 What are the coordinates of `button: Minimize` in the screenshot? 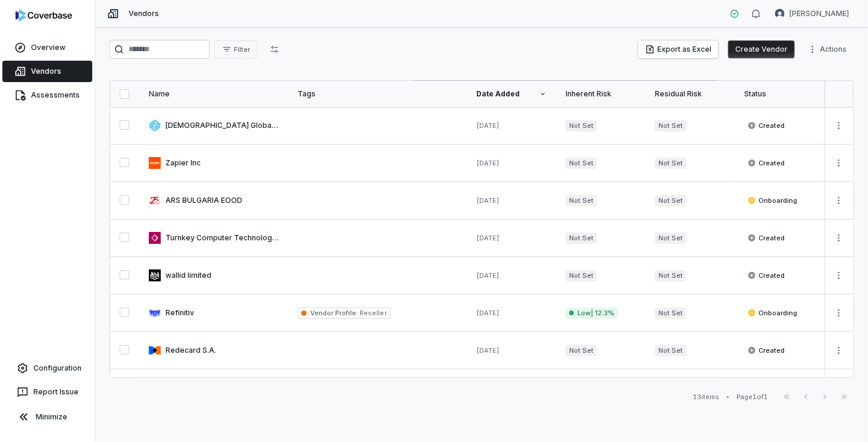 It's located at (47, 417).